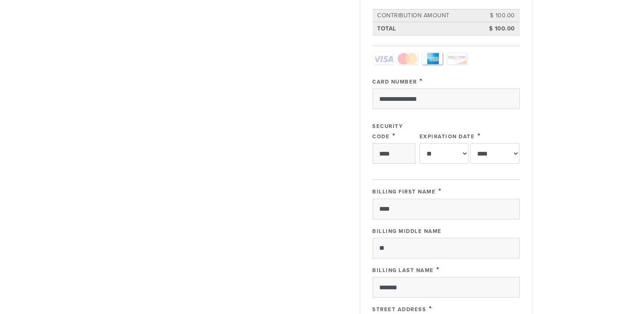 The height and width of the screenshot is (314, 633). What do you see at coordinates (388, 131) in the screenshot?
I see `label: Security Code` at bounding box center [388, 131].